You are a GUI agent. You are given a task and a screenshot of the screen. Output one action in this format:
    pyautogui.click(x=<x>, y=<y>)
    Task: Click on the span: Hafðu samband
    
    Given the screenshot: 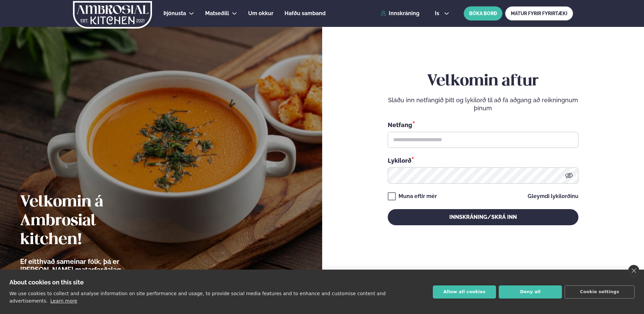 What is the action you would take?
    pyautogui.click(x=305, y=13)
    